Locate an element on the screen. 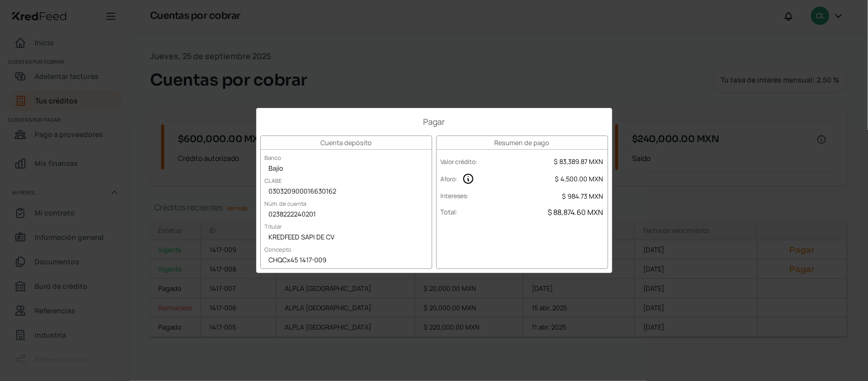 This screenshot has height=381, width=868. label: Núm. de cuenta is located at coordinates (286, 203).